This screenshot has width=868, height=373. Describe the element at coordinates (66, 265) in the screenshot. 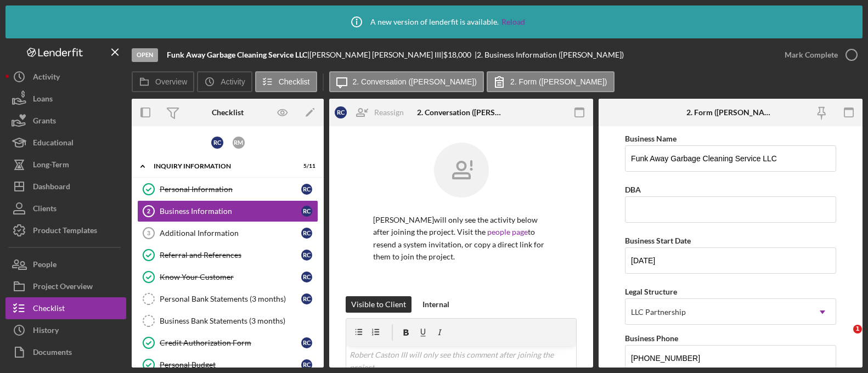

I see `a: People` at that location.